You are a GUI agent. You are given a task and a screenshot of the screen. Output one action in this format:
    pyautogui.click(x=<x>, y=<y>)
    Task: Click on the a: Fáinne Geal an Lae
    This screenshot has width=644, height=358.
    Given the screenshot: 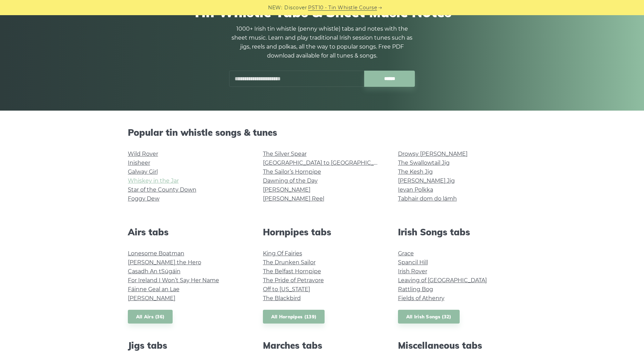 What is the action you would take?
    pyautogui.click(x=154, y=289)
    